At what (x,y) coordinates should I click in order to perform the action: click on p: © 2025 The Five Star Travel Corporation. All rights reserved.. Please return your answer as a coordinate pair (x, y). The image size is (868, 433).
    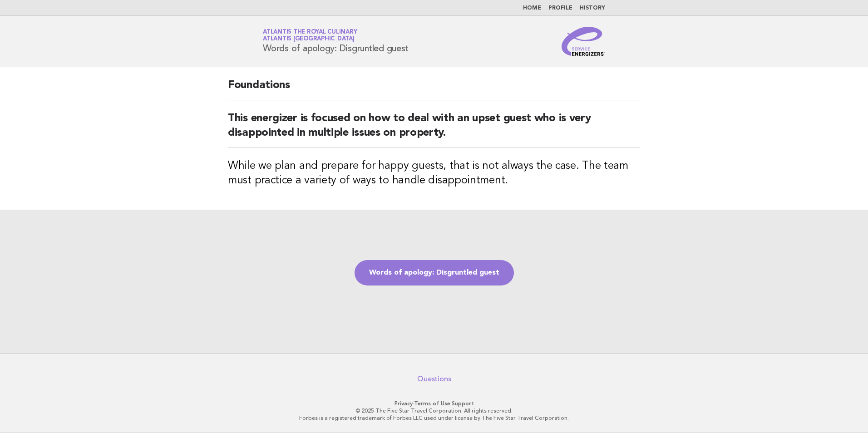
    Looking at the image, I should click on (434, 411).